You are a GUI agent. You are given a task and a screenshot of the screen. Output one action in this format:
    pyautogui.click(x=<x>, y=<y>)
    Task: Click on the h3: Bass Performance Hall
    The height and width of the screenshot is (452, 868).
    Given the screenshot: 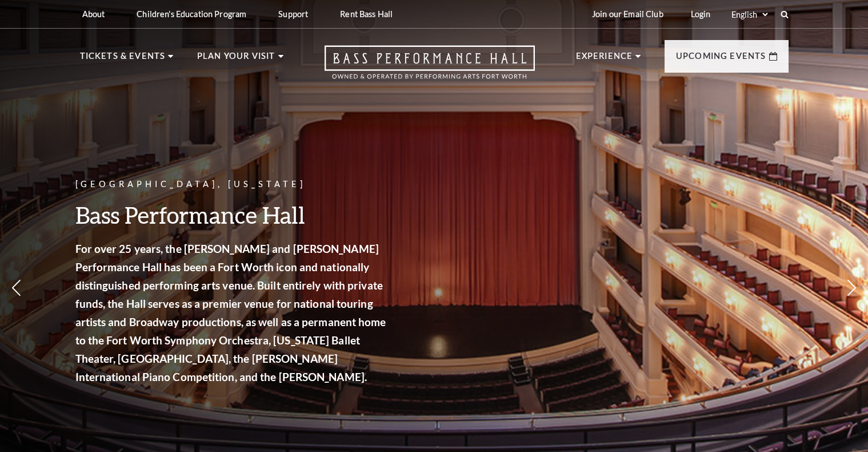 What is the action you would take?
    pyautogui.click(x=233, y=215)
    